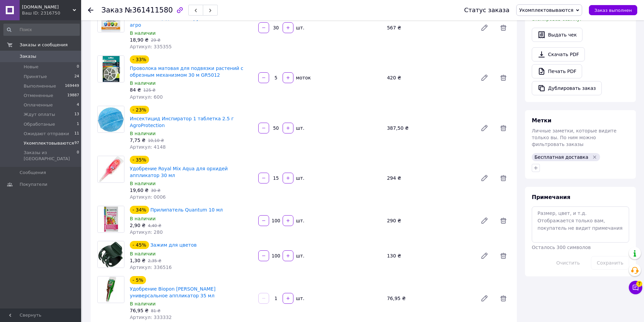  Describe the element at coordinates (155, 191) in the screenshot. I see `span: 30 ₴` at that location.